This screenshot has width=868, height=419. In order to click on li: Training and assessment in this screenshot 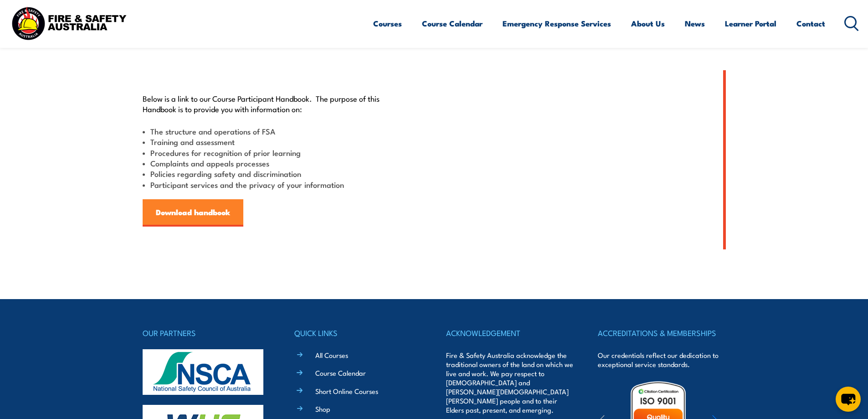, I will do `click(267, 142)`.